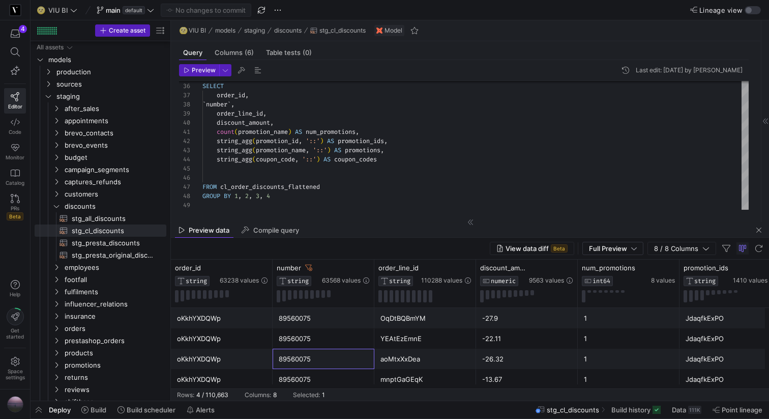 The image size is (769, 419). What do you see at coordinates (115, 316) in the screenshot?
I see `span: insurance` at bounding box center [115, 316].